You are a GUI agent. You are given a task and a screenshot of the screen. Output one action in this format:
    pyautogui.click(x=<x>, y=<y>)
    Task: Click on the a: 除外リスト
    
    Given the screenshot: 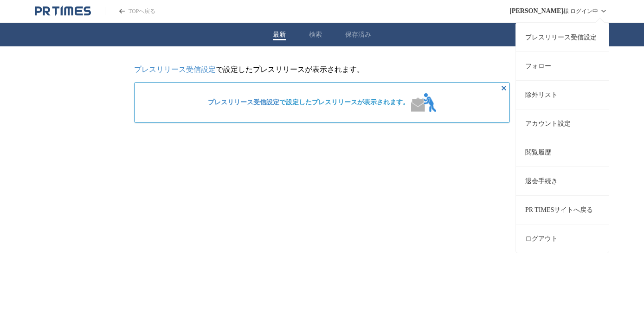 What is the action you would take?
    pyautogui.click(x=562, y=95)
    